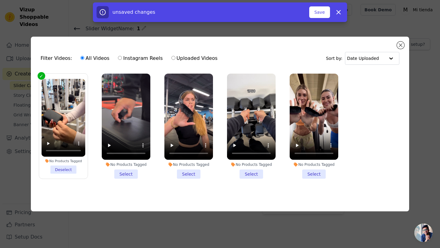 The image size is (440, 248). I want to click on span: unsaved changes, so click(134, 12).